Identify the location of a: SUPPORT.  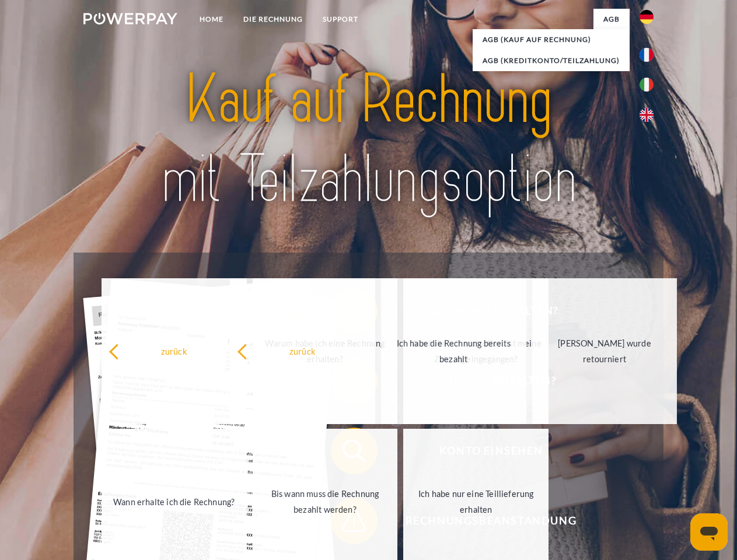
(340, 19).